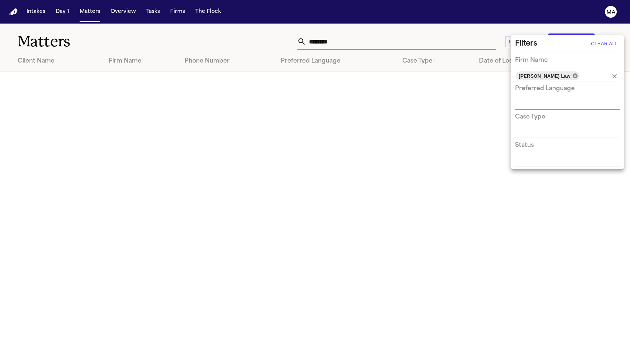 The height and width of the screenshot is (364, 630). What do you see at coordinates (531, 60) in the screenshot?
I see `h3: Firm Name` at bounding box center [531, 60].